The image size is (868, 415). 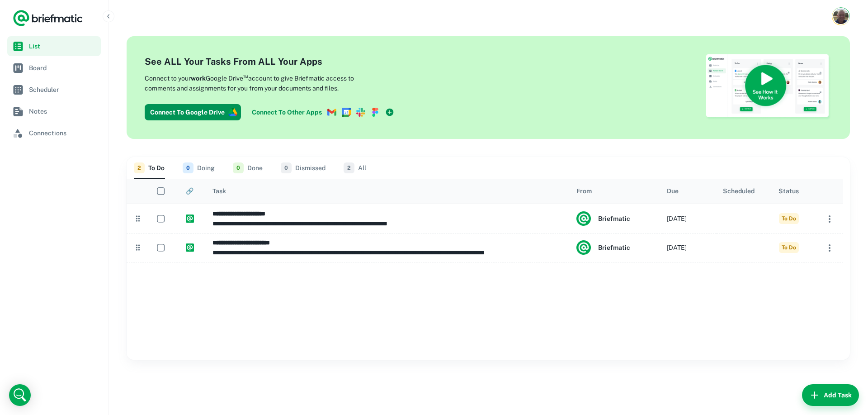 What do you see at coordinates (63, 111) in the screenshot?
I see `span: Notes` at bounding box center [63, 111].